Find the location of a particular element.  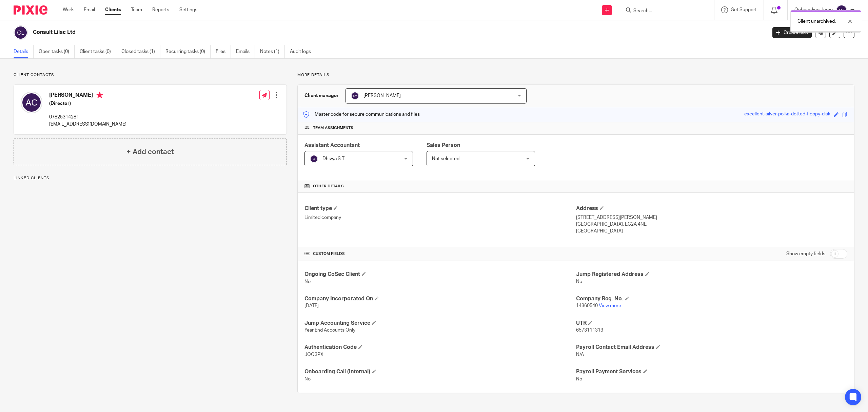

span: Not selected is located at coordinates (446, 158).